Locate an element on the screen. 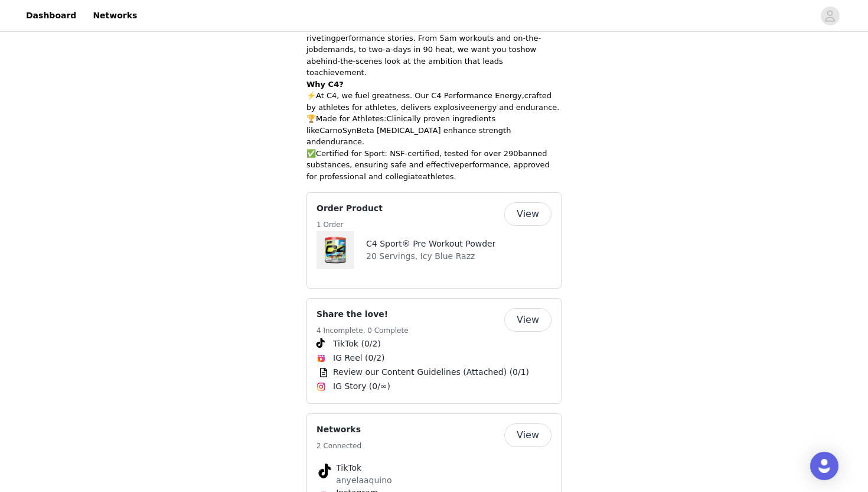  span: 🏆Made for Athletes: is located at coordinates (346, 118).